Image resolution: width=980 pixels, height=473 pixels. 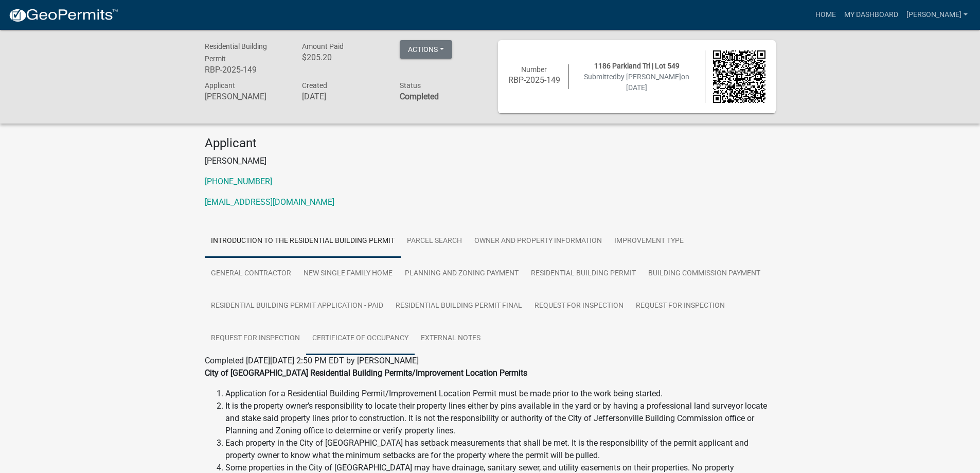 What do you see at coordinates (583, 274) in the screenshot?
I see `a: Residential Building Permit` at bounding box center [583, 274].